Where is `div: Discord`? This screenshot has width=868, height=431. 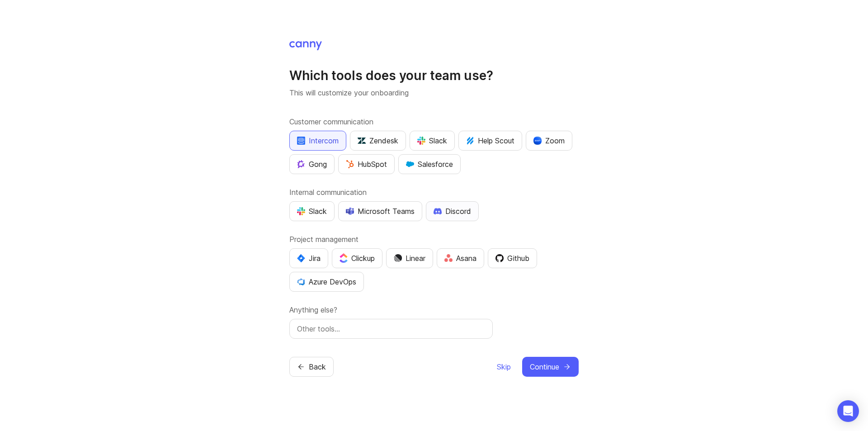 div: Discord is located at coordinates (452, 211).